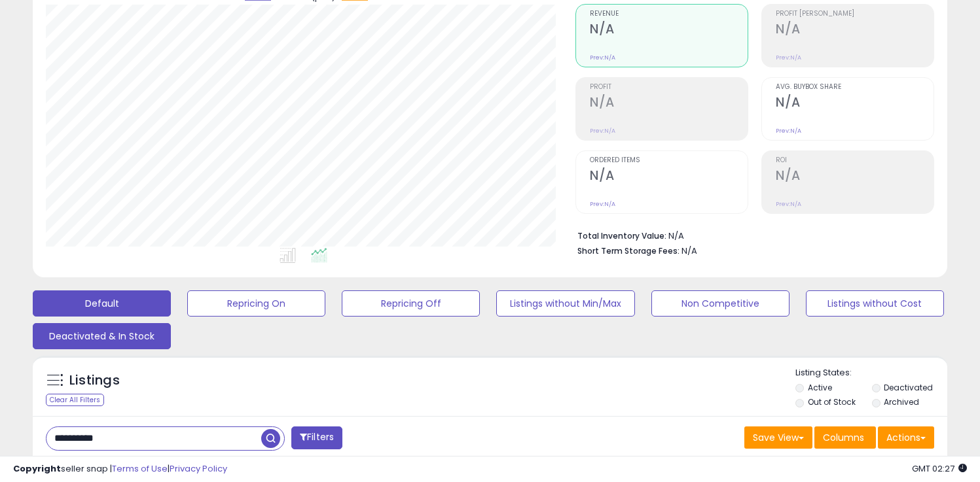 Image resolution: width=980 pixels, height=482 pixels. What do you see at coordinates (94, 380) in the screenshot?
I see `h5: Listings` at bounding box center [94, 380].